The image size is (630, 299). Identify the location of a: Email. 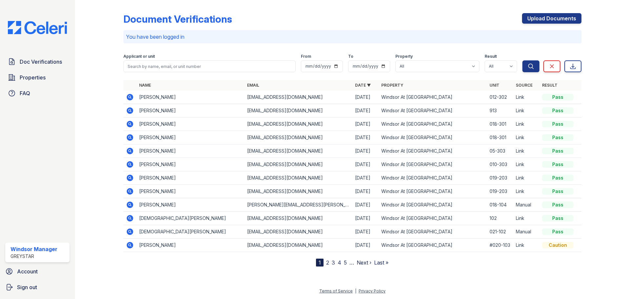
(253, 85).